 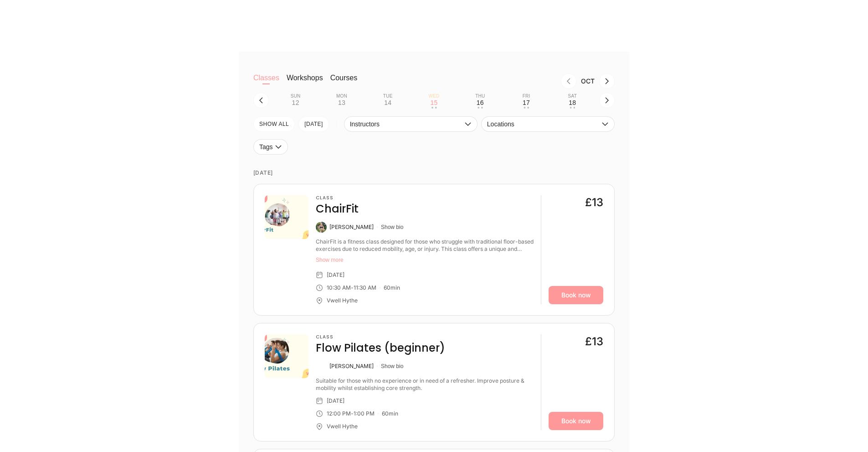 I want to click on nav: Month switch, so click(x=493, y=81).